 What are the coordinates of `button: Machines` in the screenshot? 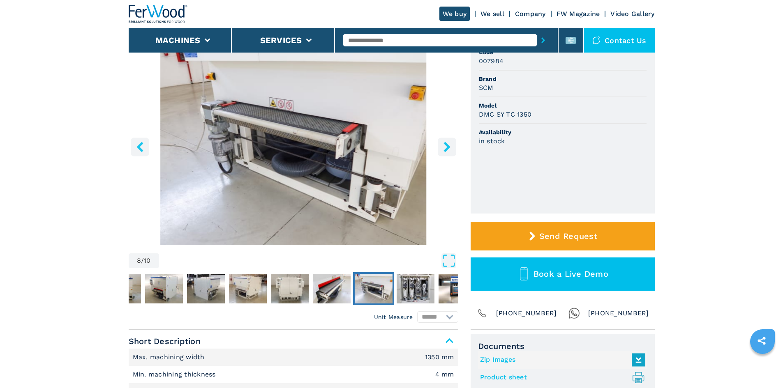 It's located at (178, 40).